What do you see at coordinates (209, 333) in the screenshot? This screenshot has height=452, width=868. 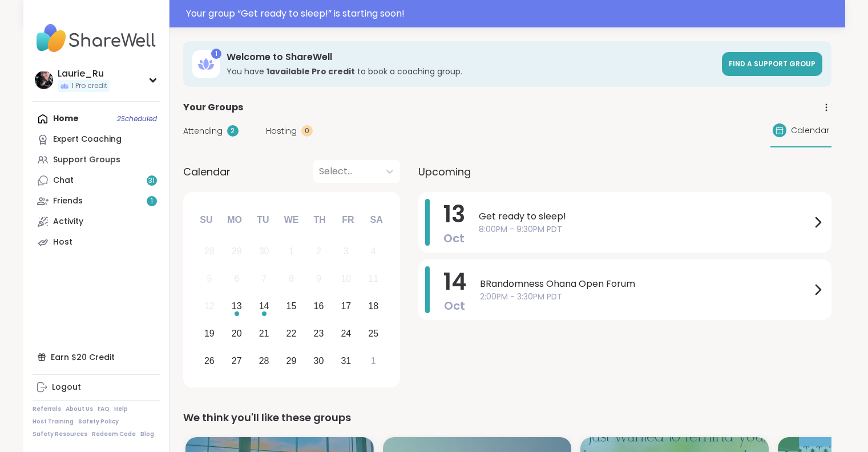 I see `div: Choose Sunday, October 19th, 2025` at bounding box center [209, 333].